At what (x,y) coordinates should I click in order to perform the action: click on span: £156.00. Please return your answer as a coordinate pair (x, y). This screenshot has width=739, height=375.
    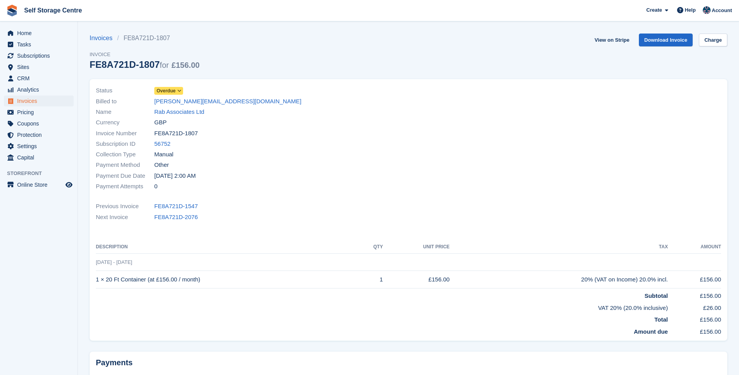
    Looking at the image, I should click on (185, 65).